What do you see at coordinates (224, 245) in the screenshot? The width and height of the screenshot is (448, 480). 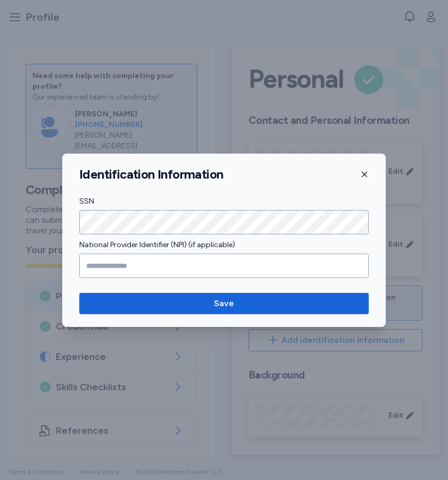 I see `label: National Provider Identifier (NPI) (if applicable)` at bounding box center [224, 245].